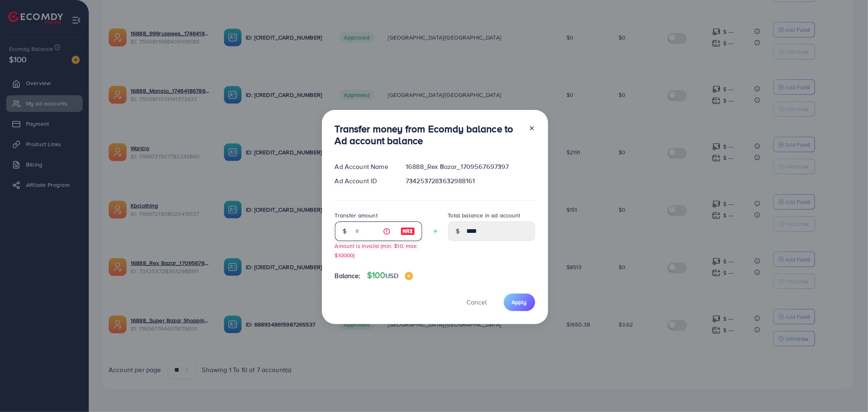  What do you see at coordinates (391, 276) in the screenshot?
I see `span: USD` at bounding box center [391, 276].